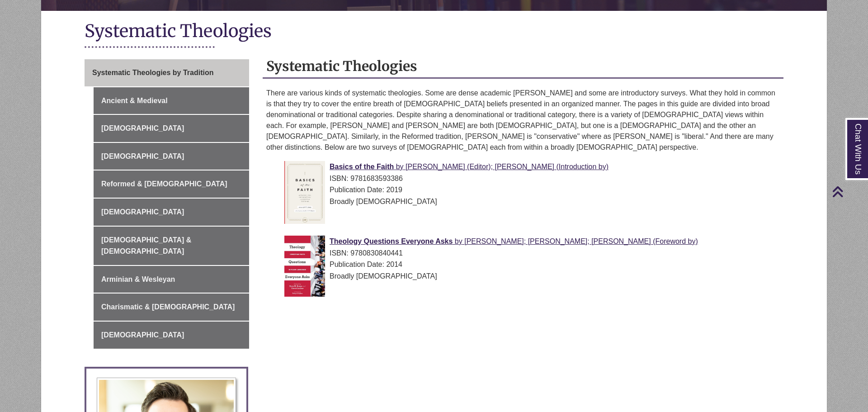 The width and height of the screenshot is (868, 412). What do you see at coordinates (434, 32) in the screenshot?
I see `h1: Systematic Theologies` at bounding box center [434, 32].